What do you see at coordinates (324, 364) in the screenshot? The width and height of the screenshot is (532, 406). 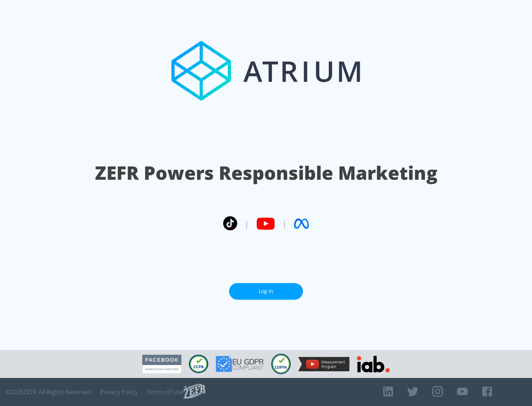 I see `img: YouTube Measurement Program` at bounding box center [324, 364].